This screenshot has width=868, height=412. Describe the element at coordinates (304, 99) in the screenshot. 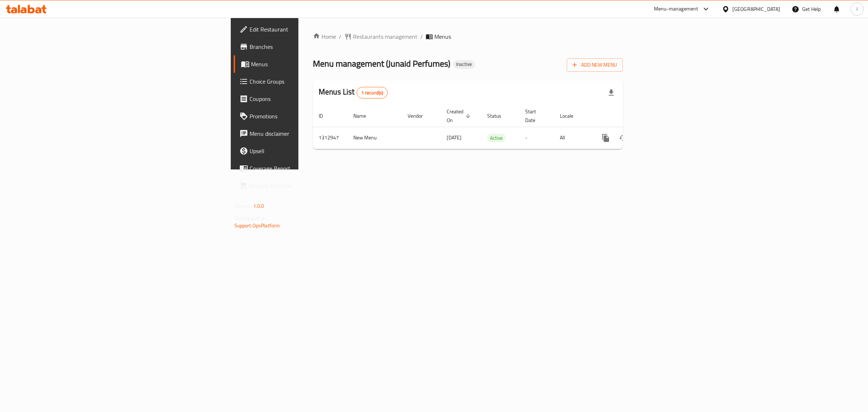

I see `a: Coupons` at that location.